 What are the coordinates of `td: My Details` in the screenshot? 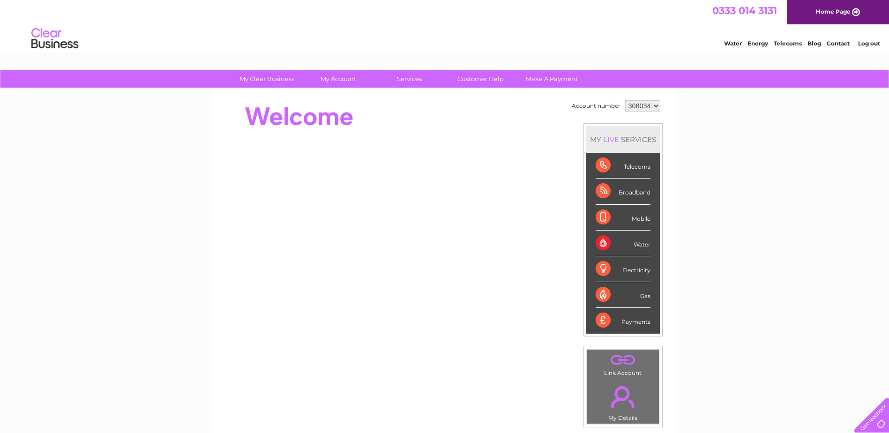 It's located at (622, 401).